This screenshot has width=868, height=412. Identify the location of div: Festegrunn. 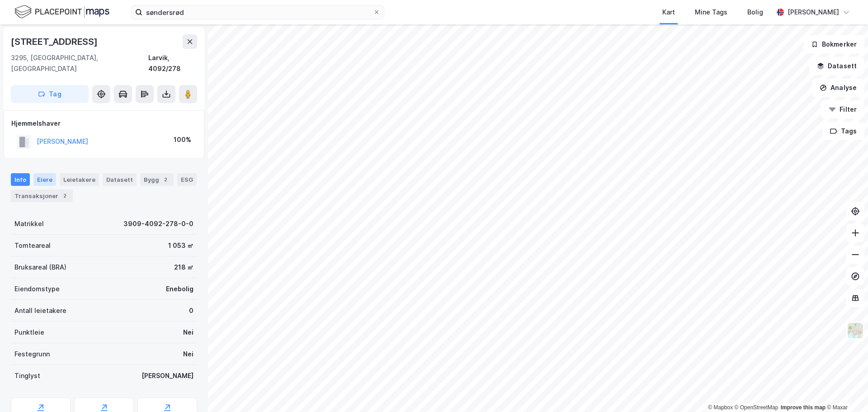
(32, 354).